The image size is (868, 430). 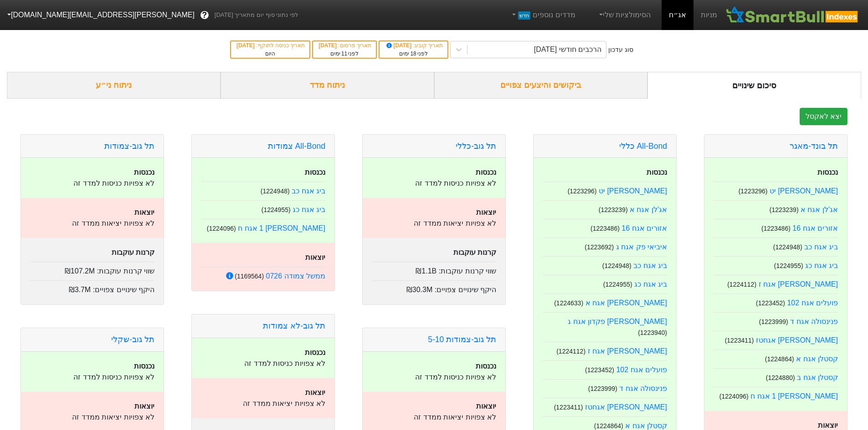 I want to click on a: אזורים אגח 16, so click(x=644, y=228).